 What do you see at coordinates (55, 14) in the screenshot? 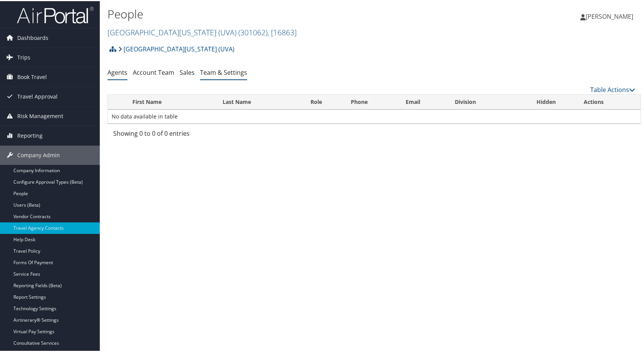
I see `img: airportal-logo.png` at bounding box center [55, 14].